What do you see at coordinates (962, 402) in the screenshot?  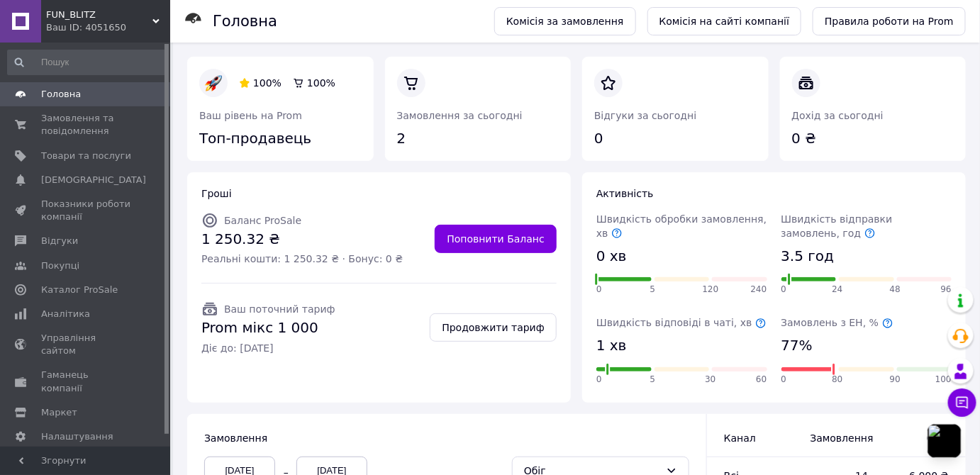 I see `button: Чат з покупцем` at bounding box center [962, 402].